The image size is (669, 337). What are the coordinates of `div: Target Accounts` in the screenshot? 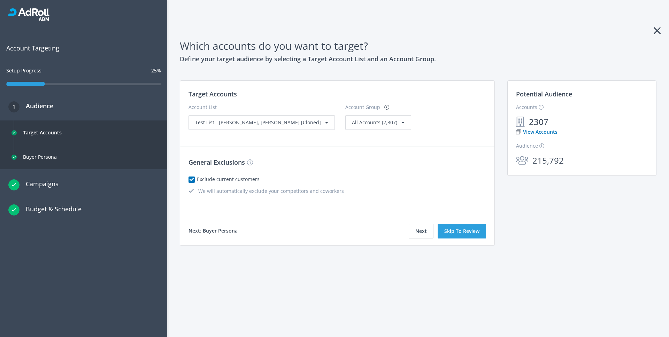 It's located at (42, 133).